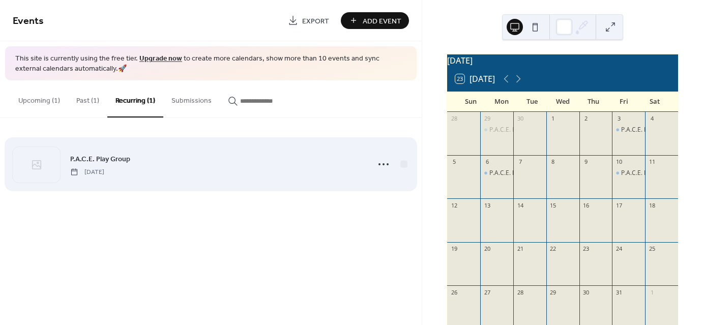 This screenshot has height=325, width=703. Describe the element at coordinates (487, 205) in the screenshot. I see `div: 13` at that location.